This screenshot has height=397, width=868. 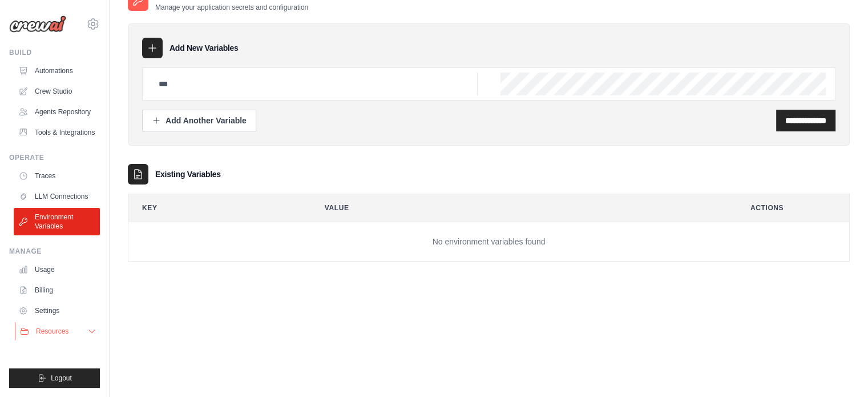 What do you see at coordinates (52, 331) in the screenshot?
I see `span: Resources` at bounding box center [52, 331].